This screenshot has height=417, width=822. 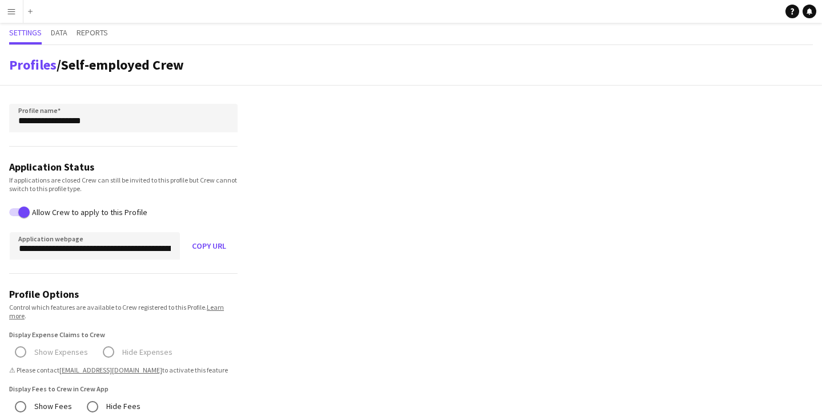 What do you see at coordinates (123, 312) in the screenshot?
I see `div: Control which features are available to Crew registered to this Profile. .` at bounding box center [123, 312].